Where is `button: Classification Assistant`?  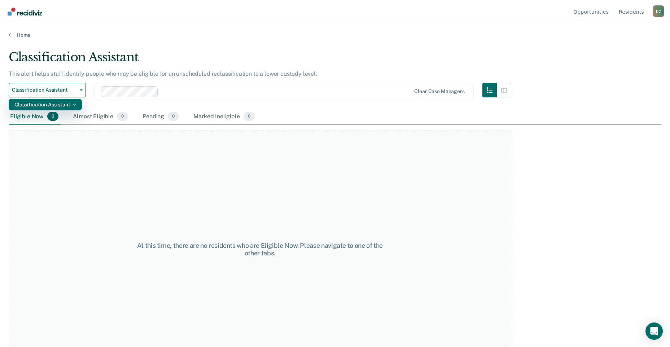 button: Classification Assistant is located at coordinates (47, 90).